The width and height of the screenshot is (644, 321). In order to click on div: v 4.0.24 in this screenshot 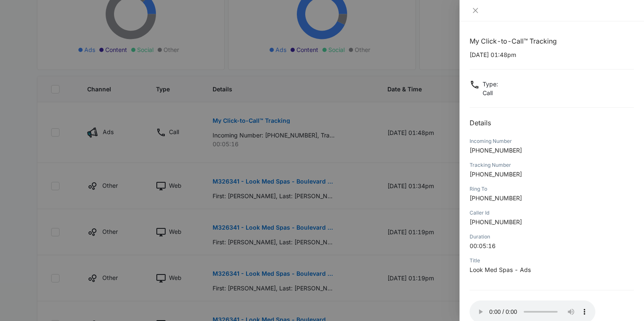, I will do `click(32, 17)`.